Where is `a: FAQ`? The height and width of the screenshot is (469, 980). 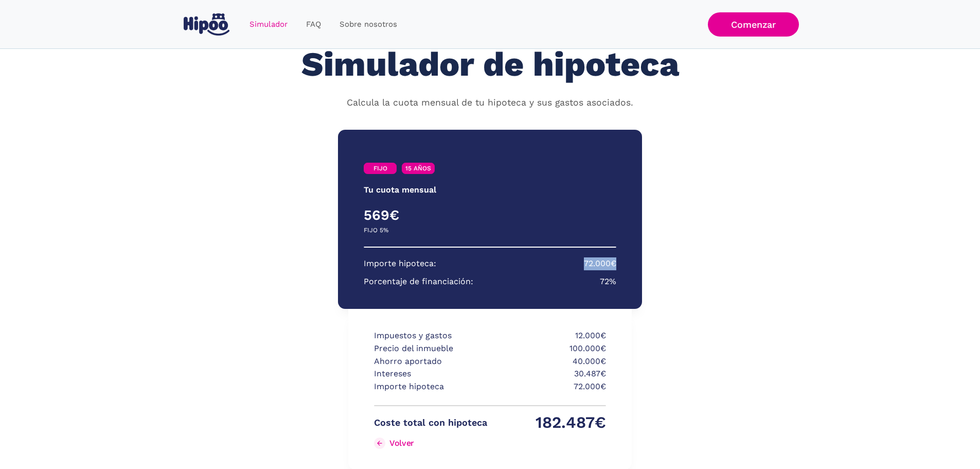
a: FAQ is located at coordinates (314, 24).